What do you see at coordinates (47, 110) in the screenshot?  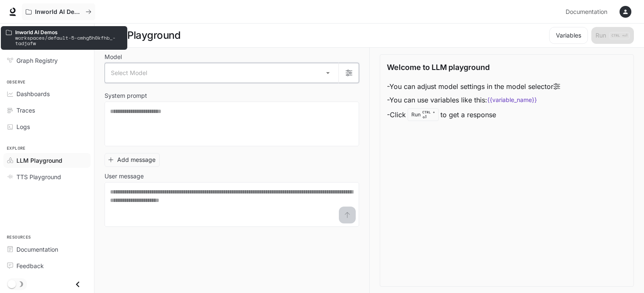 I see `a: Traces` at bounding box center [47, 110].